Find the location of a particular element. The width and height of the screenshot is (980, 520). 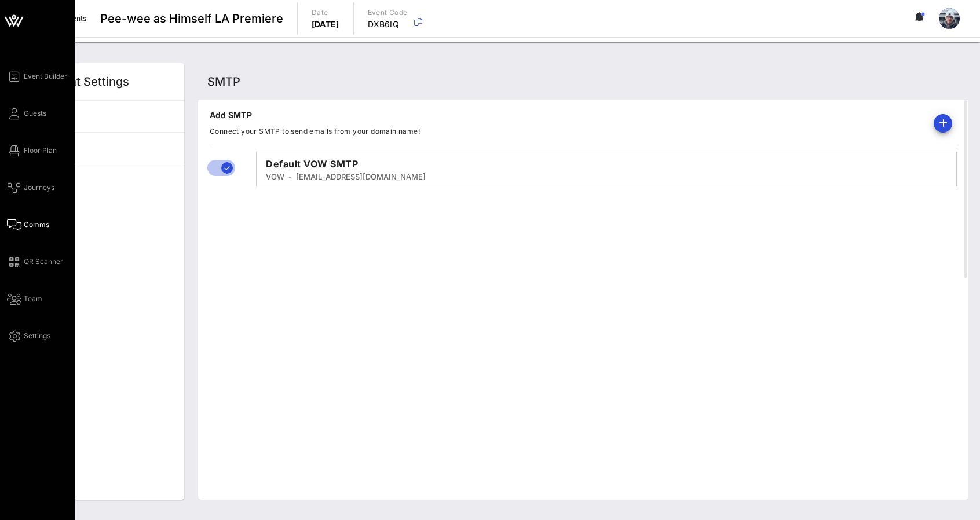

a: Guests is located at coordinates (27, 113).